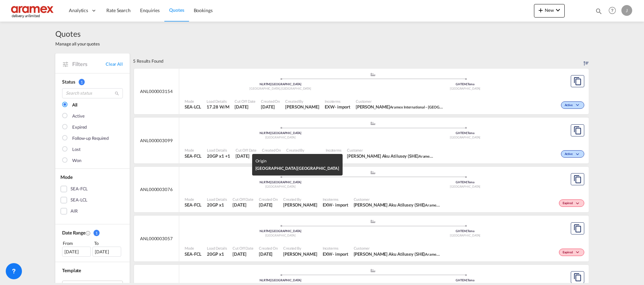 This screenshot has height=285, width=644. I want to click on span: ANL000003076, so click(156, 190).